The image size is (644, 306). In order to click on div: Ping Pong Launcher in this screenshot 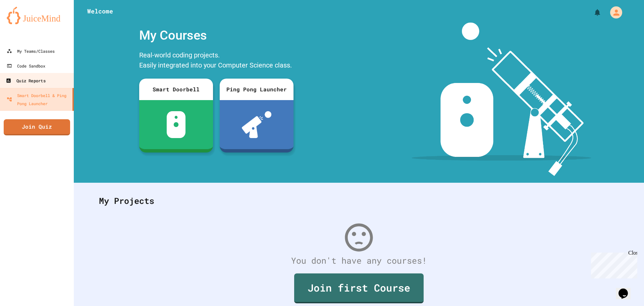, I will do `click(256, 89)`.